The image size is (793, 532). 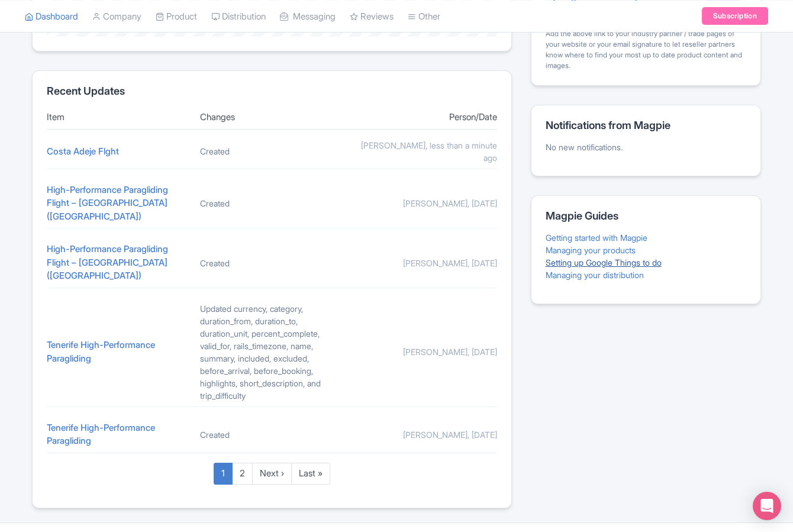 I want to click on a: 2, so click(x=242, y=473).